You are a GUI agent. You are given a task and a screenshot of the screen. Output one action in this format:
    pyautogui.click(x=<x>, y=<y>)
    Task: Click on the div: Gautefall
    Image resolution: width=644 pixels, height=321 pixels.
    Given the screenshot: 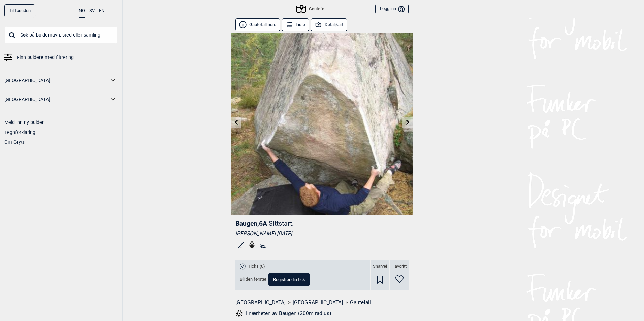 What is the action you would take?
    pyautogui.click(x=312, y=9)
    